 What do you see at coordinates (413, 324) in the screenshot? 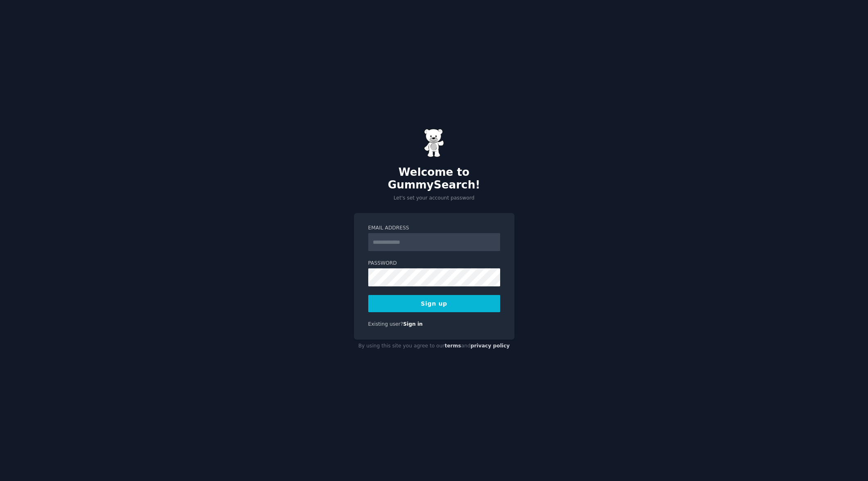
I see `a: Sign in` at bounding box center [413, 324].